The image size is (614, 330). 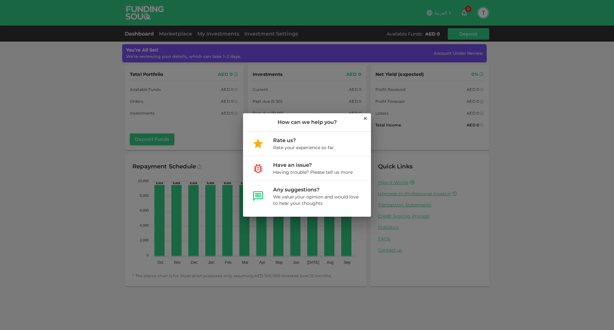 I want to click on div: Any suggestions?, so click(x=317, y=190).